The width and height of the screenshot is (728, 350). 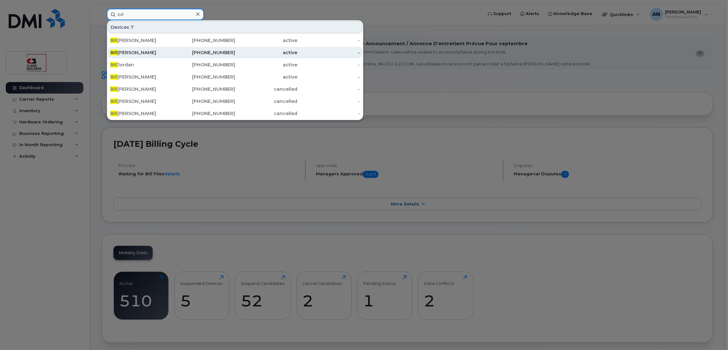 I want to click on div: Jordan, so click(x=141, y=65).